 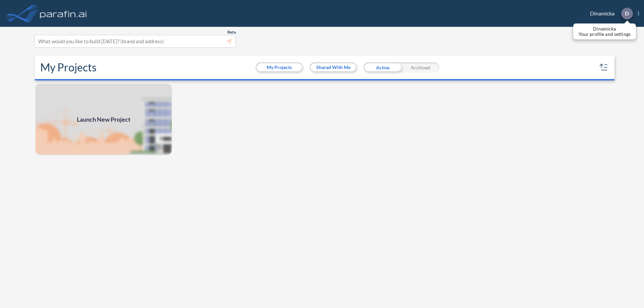 I want to click on a: Launch New Project, so click(x=104, y=120).